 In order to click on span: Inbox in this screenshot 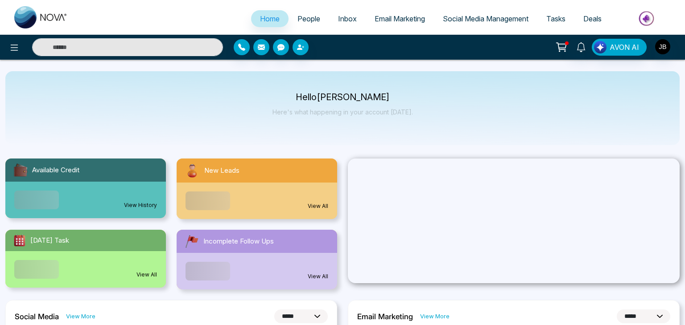, I will do `click(347, 19)`.